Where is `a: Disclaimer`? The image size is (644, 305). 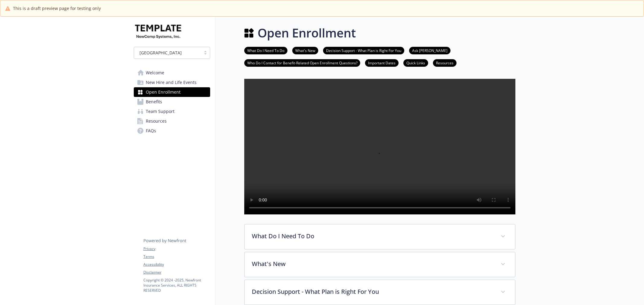
a: Disclaimer is located at coordinates (176, 272).